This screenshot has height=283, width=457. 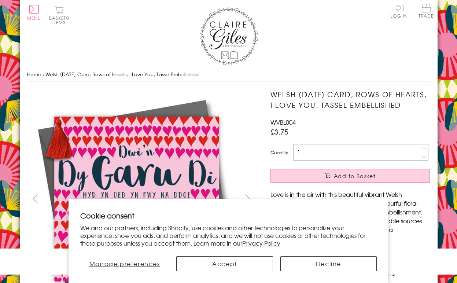 I want to click on button: Accept, so click(x=224, y=264).